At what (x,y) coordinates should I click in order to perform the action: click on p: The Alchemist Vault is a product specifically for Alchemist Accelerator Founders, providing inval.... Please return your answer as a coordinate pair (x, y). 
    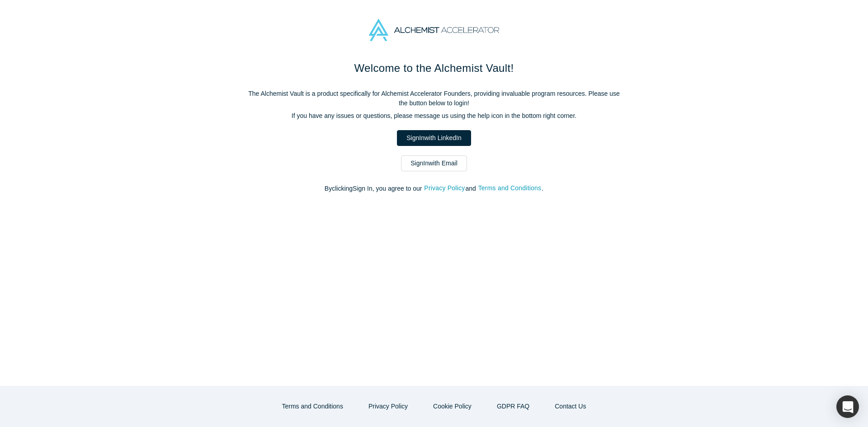
    Looking at the image, I should click on (434, 99).